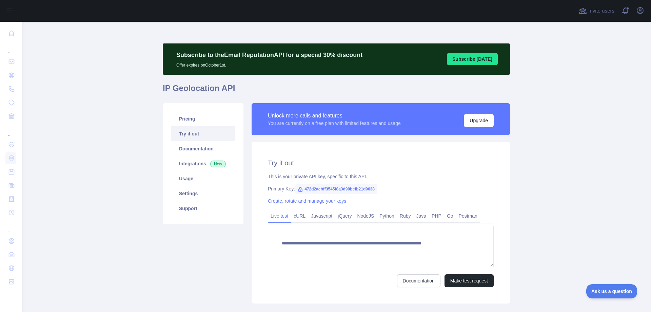 Image resolution: width=651 pixels, height=312 pixels. I want to click on div: Unlock more calls and features, so click(334, 116).